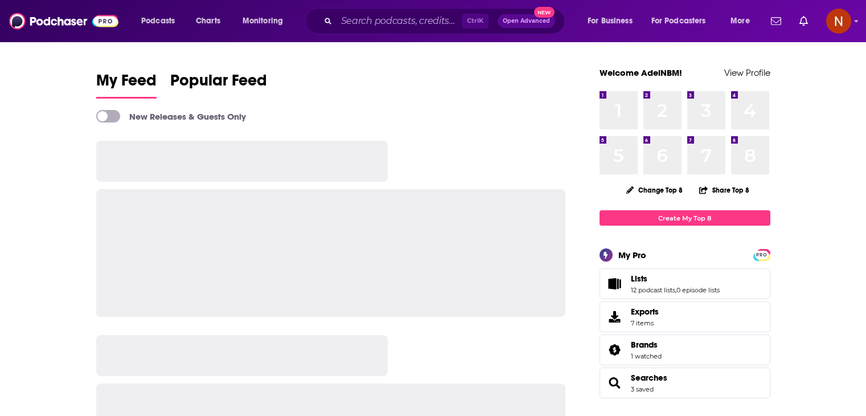 The width and height of the screenshot is (866, 416). What do you see at coordinates (526, 21) in the screenshot?
I see `span: Open Advanced` at bounding box center [526, 21].